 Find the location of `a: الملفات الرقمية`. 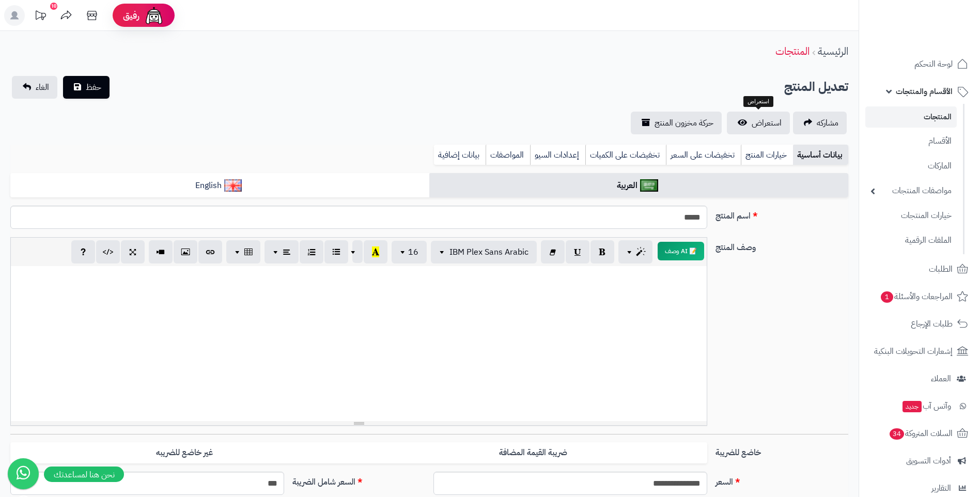

a: الملفات الرقمية is located at coordinates (911, 241).